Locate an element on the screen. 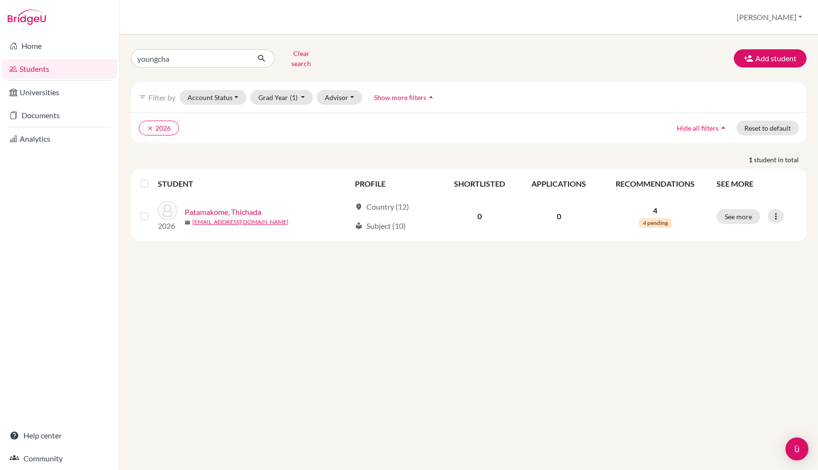 Image resolution: width=818 pixels, height=470 pixels. div: Subject (10) is located at coordinates (380, 226).